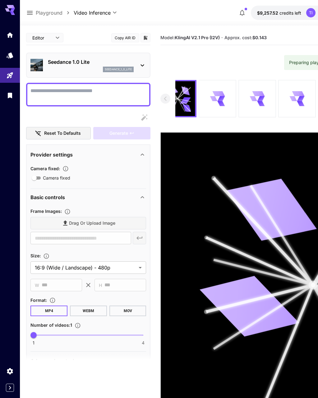  What do you see at coordinates (291, 13) in the screenshot?
I see `span: credits left` at bounding box center [291, 13].